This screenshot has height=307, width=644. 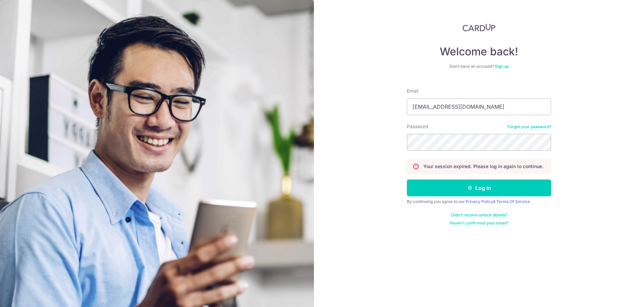 What do you see at coordinates (529, 127) in the screenshot?
I see `a: Forgot your password?` at bounding box center [529, 127].